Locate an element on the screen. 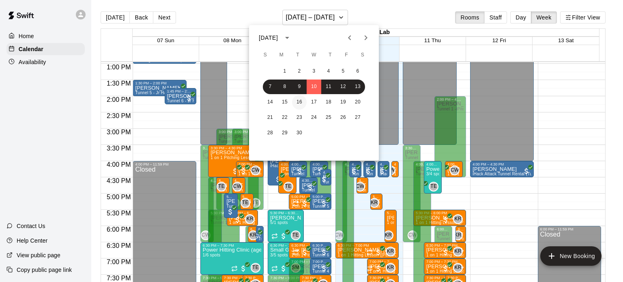 This screenshot has width=623, height=282. button: 5 is located at coordinates (343, 71).